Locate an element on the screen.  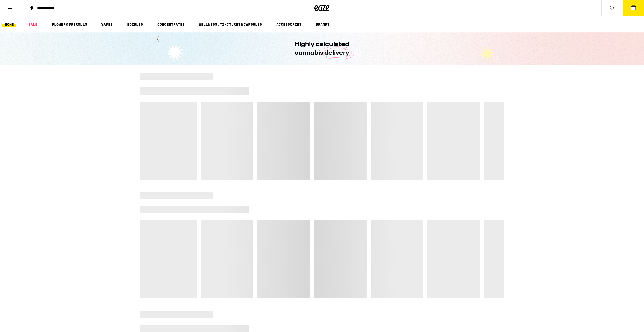
a: FLOWER & PREROLLS is located at coordinates (69, 24).